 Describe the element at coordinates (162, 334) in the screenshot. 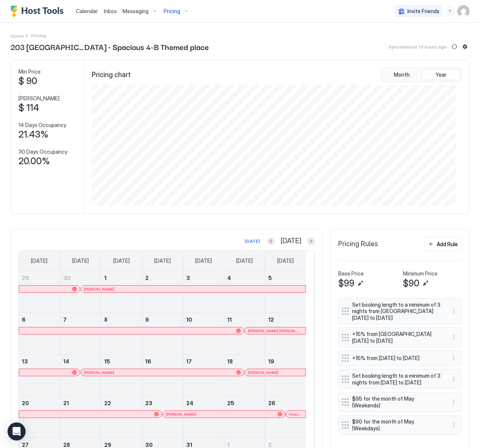

I see `td: July 9, 2025` at that location.